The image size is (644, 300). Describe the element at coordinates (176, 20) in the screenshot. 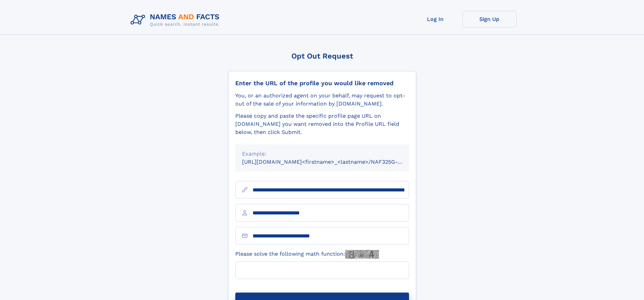

I see `img: Logo Names and Facts` at that location.